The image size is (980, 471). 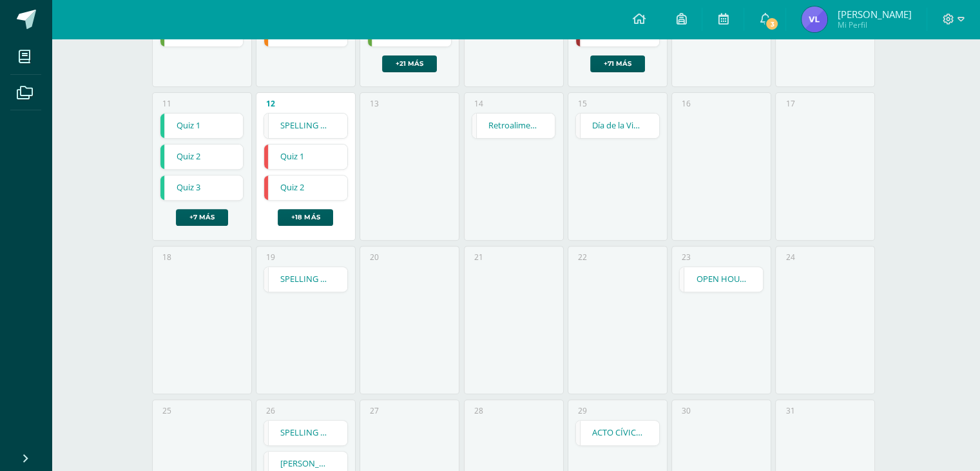 What do you see at coordinates (790, 103) in the screenshot?
I see `div: 17` at bounding box center [790, 103].